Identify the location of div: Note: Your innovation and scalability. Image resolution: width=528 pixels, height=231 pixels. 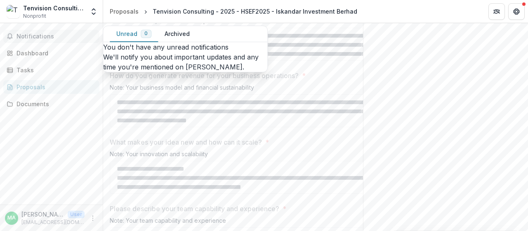
(242, 155).